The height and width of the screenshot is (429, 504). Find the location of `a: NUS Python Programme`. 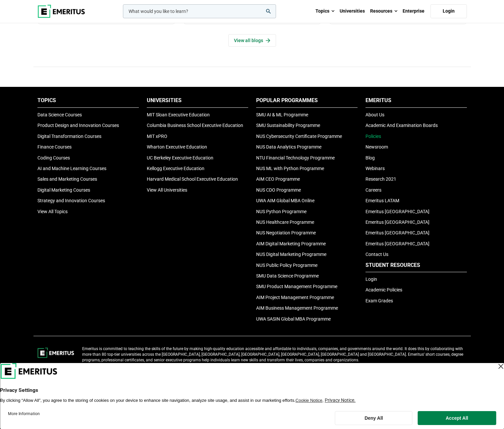

a: NUS Python Programme is located at coordinates (281, 212).